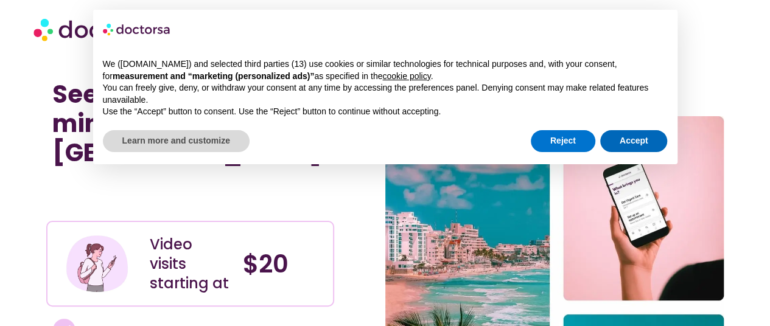 This screenshot has height=326, width=770. I want to click on strong: measurement and “marketing (personalized ads)”, so click(213, 76).